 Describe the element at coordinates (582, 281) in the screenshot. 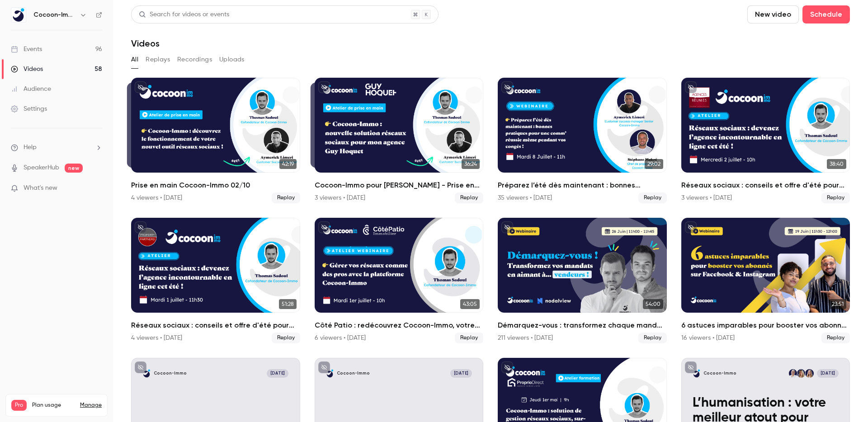

I see `li: Démarquez-vous : transformez chaque mandat en aimant à… vendeurs ! | Cocoon-Immo x Nodalview` at that location.